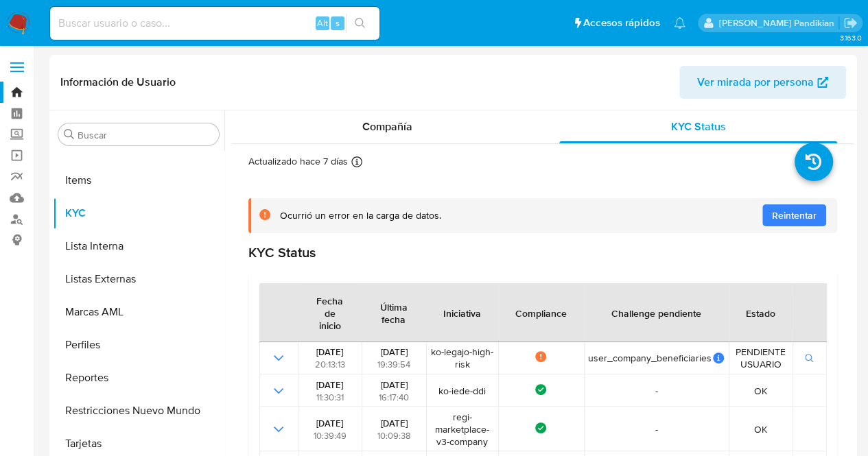  What do you see at coordinates (387, 126) in the screenshot?
I see `span: Compañía` at bounding box center [387, 126].